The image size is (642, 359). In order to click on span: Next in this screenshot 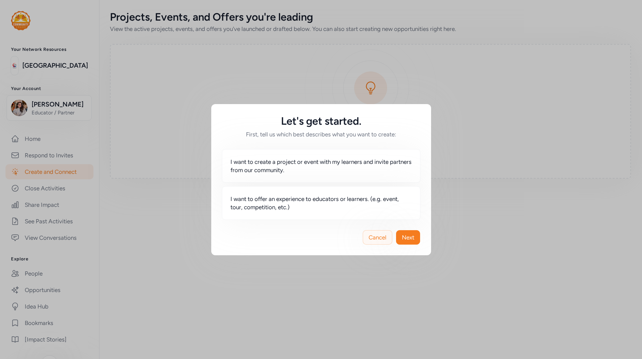, I will do `click(408, 237)`.